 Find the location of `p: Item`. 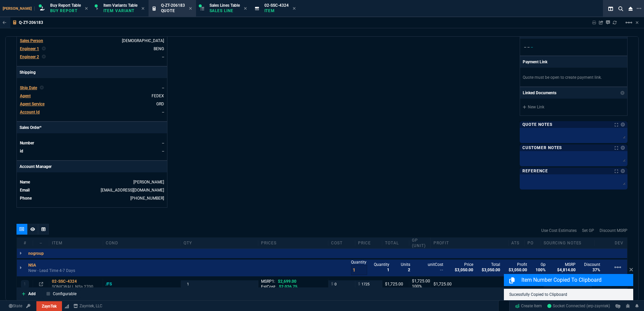

p: Item is located at coordinates (276, 11).